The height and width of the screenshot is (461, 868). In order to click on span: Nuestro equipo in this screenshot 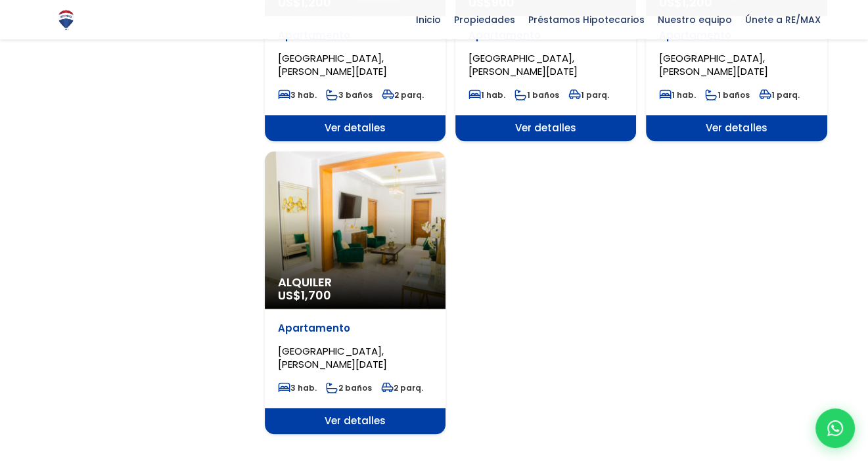, I will do `click(695, 20)`.